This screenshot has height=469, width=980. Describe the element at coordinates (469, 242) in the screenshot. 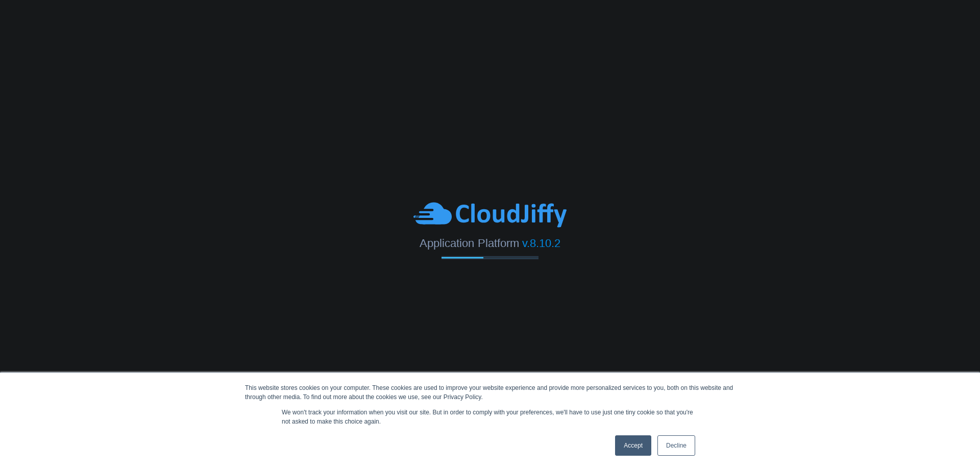

I see `span: Application Platform` at that location.